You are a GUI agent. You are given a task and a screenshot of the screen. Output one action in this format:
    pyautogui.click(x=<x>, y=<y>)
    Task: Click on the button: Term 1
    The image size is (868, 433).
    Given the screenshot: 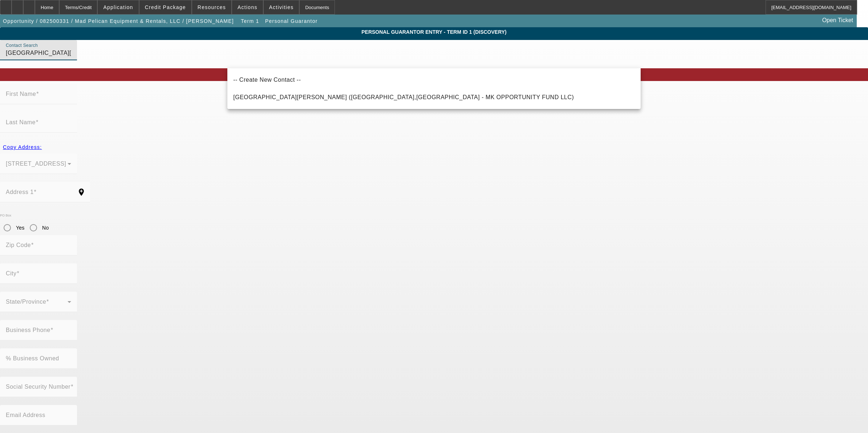 What is the action you would take?
    pyautogui.click(x=250, y=21)
    